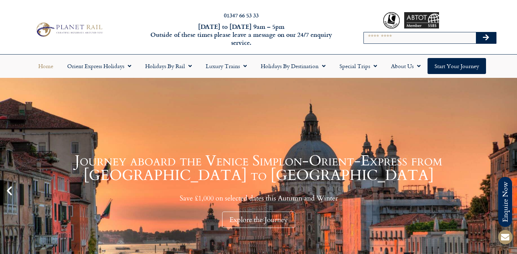 This screenshot has width=517, height=254. What do you see at coordinates (258, 66) in the screenshot?
I see `nav: Menu` at bounding box center [258, 66].